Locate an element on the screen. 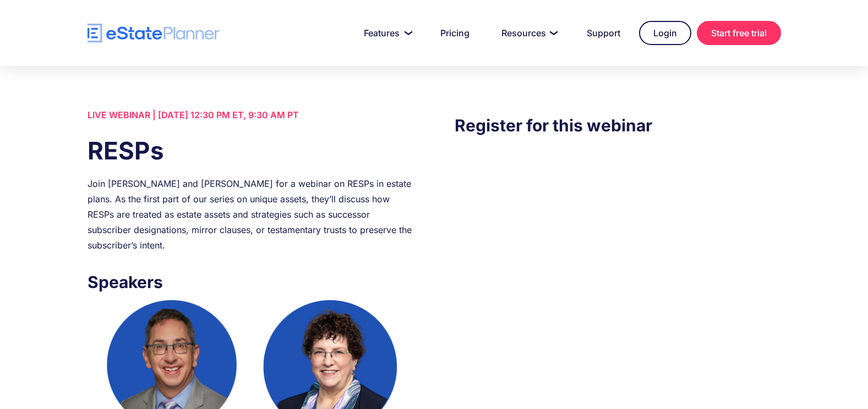 Image resolution: width=868 pixels, height=409 pixels. h3: Speakers is located at coordinates (251, 282).